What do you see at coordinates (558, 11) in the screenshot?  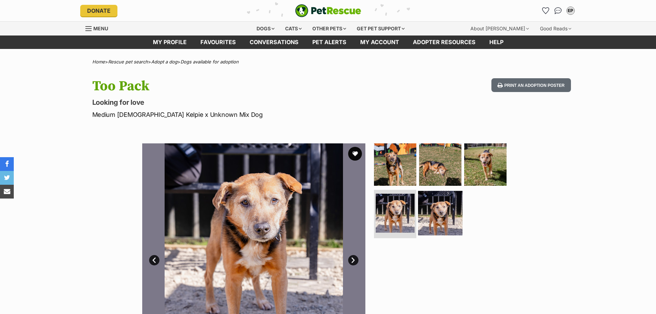 I see `img: chat-41dd97257d64d25036548639549fe6c8038ab92f7586957e7f3b1b290dea8141.svg` at bounding box center [558, 11].